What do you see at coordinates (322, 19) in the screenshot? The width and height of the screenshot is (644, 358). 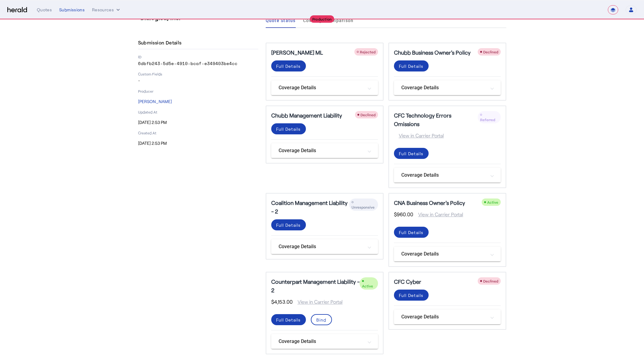 I see `div: Production` at bounding box center [322, 19].